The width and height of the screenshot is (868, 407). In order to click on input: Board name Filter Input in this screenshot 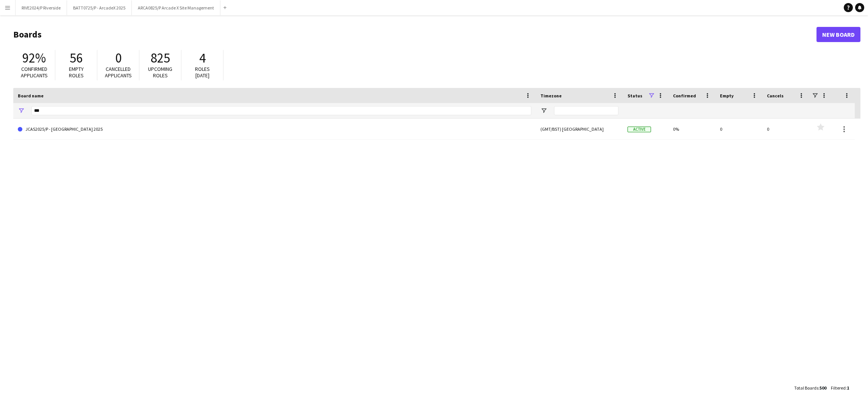, I will do `click(281, 110)`.